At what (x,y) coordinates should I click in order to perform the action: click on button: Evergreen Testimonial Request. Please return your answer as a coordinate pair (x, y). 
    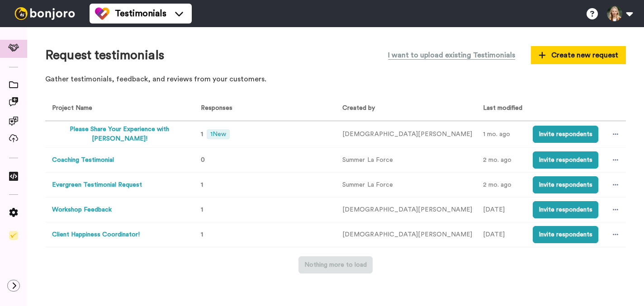
    Looking at the image, I should click on (97, 185).